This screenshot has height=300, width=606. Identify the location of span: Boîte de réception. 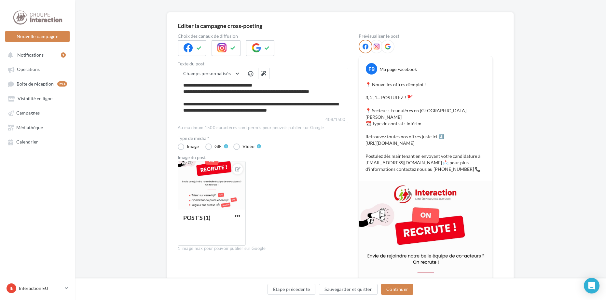
(35, 84).